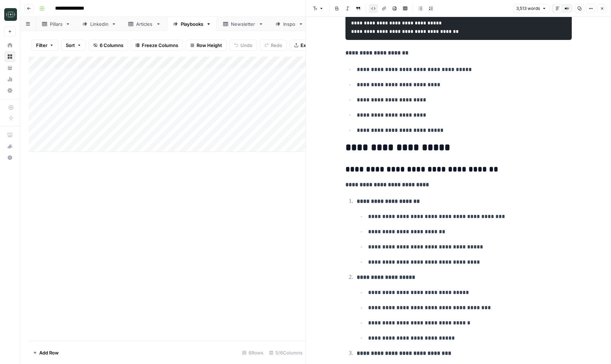 Image resolution: width=611 pixels, height=364 pixels. What do you see at coordinates (144, 24) in the screenshot?
I see `a: Articles` at bounding box center [144, 24].